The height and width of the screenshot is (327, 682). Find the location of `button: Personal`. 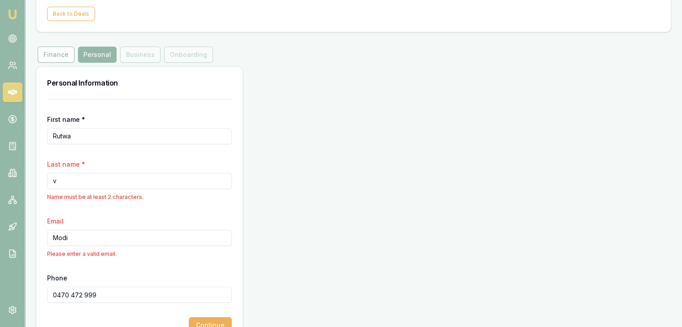

button: Personal is located at coordinates (97, 55).